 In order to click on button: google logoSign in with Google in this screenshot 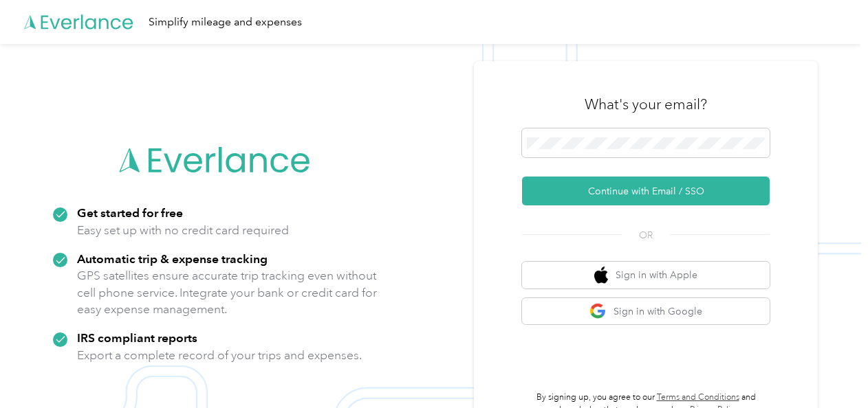, I will do `click(646, 311)`.